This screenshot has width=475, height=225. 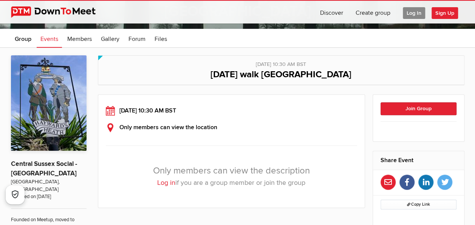 What do you see at coordinates (166, 182) in the screenshot?
I see `a: Log in` at bounding box center [166, 182].